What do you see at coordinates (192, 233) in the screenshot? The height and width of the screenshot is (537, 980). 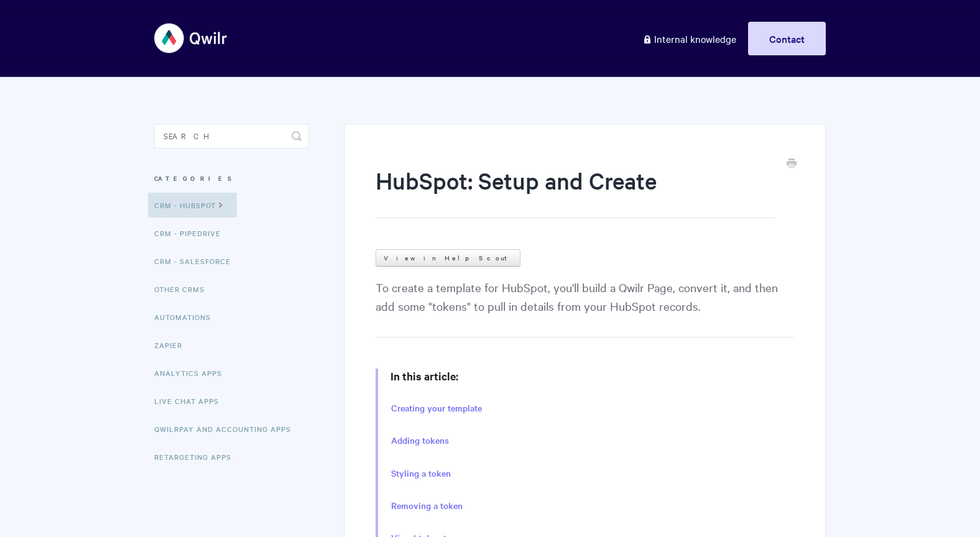 I see `a: CRM - Pipedrive` at bounding box center [192, 233].